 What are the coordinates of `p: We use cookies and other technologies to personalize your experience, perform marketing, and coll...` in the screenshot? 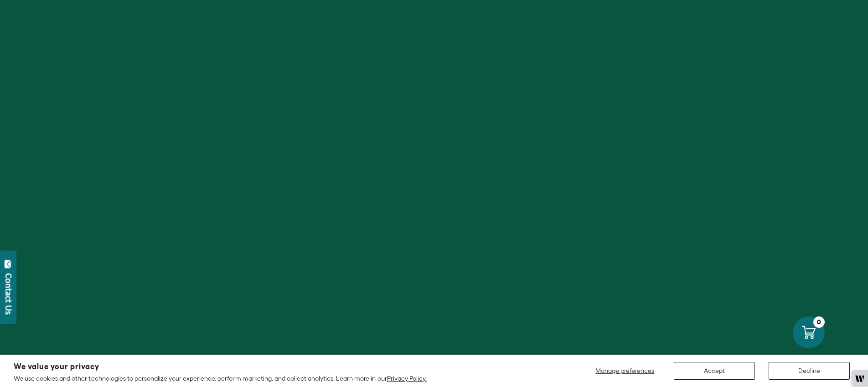 It's located at (220, 379).